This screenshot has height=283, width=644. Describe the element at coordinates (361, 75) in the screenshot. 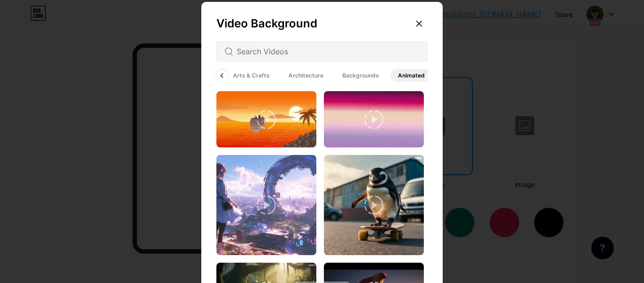

I see `span: Backgrounds` at that location.